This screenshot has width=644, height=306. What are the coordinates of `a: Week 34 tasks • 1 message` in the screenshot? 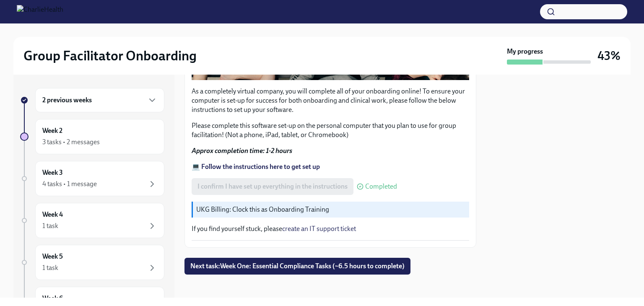 It's located at (92, 178).